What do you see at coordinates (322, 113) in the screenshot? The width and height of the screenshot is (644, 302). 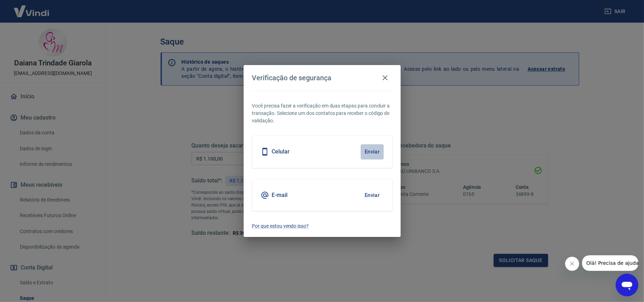 I see `p: Você precisa fazer a verificação em duas etapas para concluir a transação. Selecione um dos conta...` at bounding box center [322, 113].